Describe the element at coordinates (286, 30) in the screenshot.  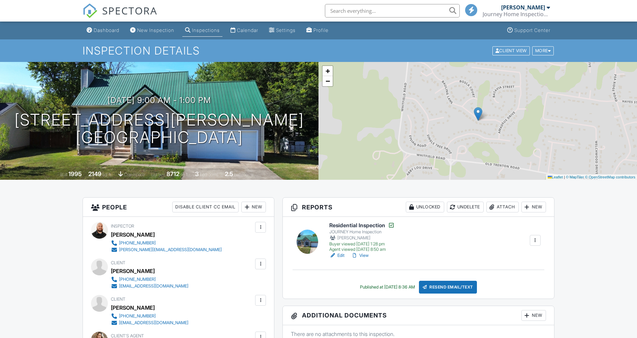
I see `div: Settings` at that location.